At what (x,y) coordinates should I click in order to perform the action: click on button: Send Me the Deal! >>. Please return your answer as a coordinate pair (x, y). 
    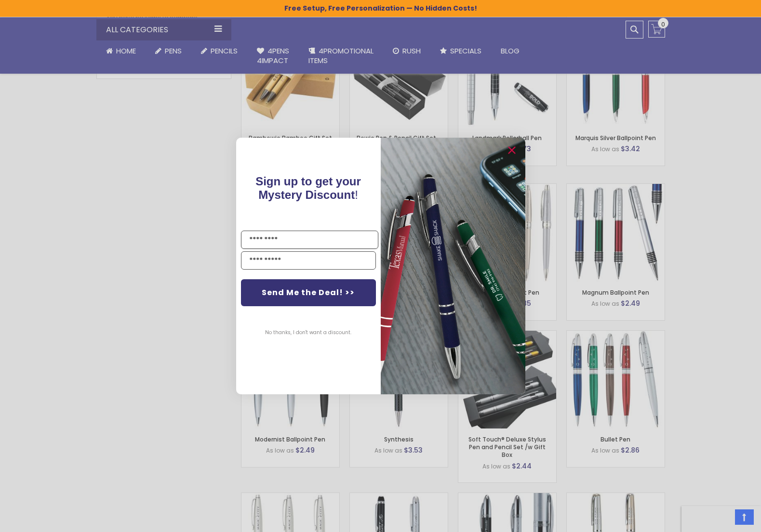
    Looking at the image, I should click on (308, 293).